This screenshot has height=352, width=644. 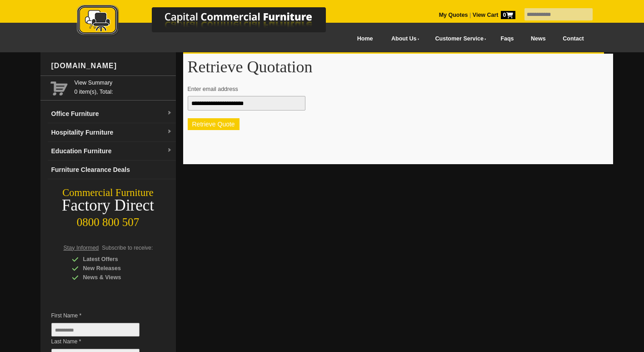 I want to click on a: My Quotes, so click(x=454, y=15).